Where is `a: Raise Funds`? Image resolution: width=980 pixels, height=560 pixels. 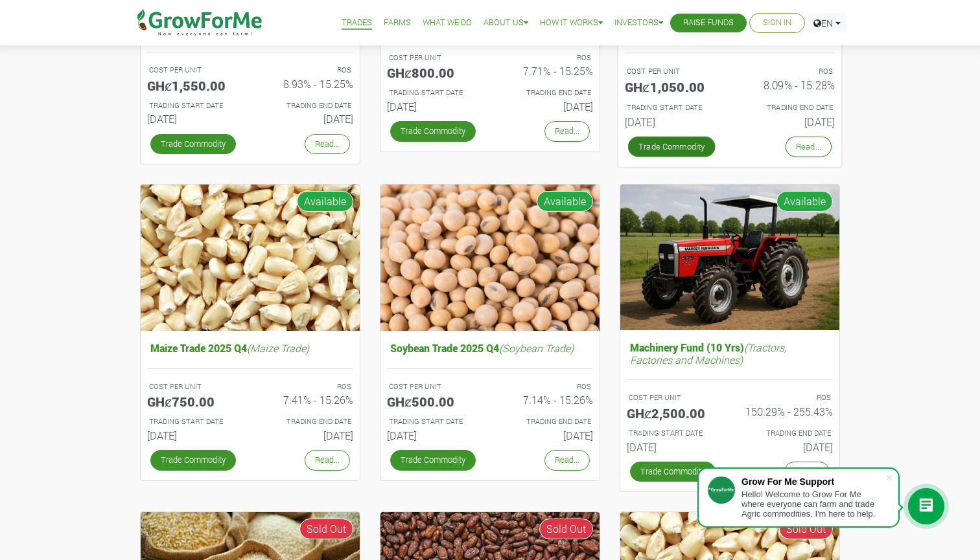 a: Raise Funds is located at coordinates (708, 22).